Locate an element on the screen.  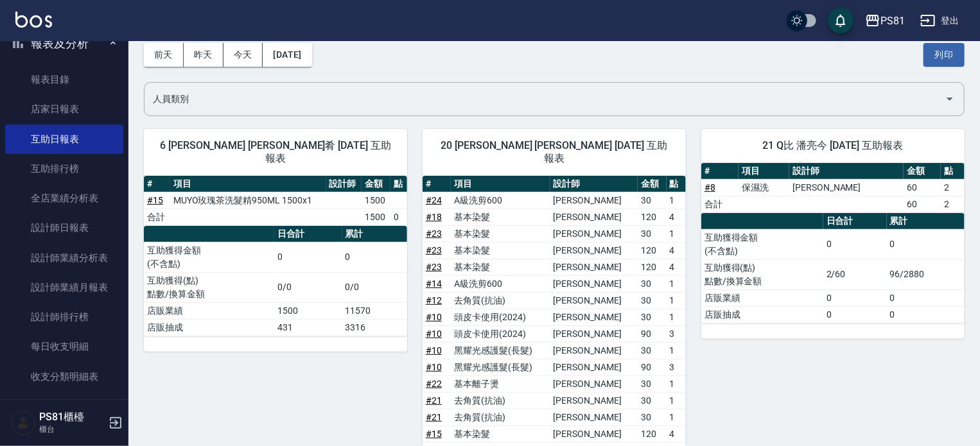
td: 3316 is located at coordinates (374, 328).